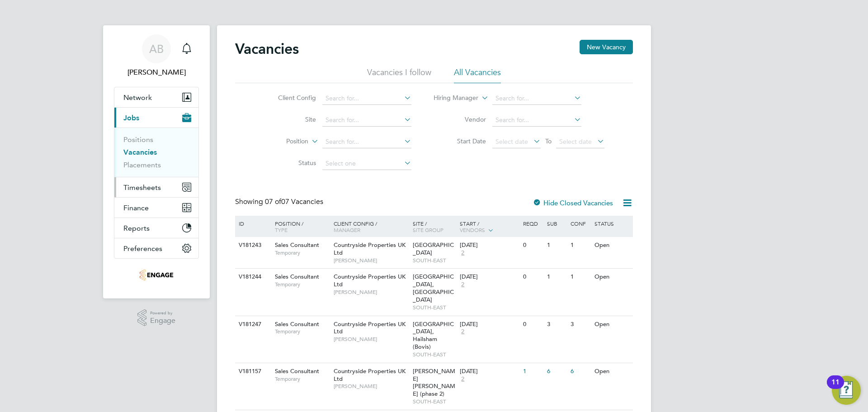 The height and width of the screenshot is (412, 868). What do you see at coordinates (847, 391) in the screenshot?
I see `button: Open Resource Center, 11 new notifications` at bounding box center [847, 391].